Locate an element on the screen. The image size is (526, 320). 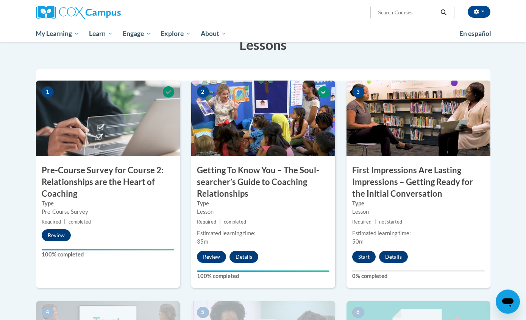
span: 6 is located at coordinates (358, 313).